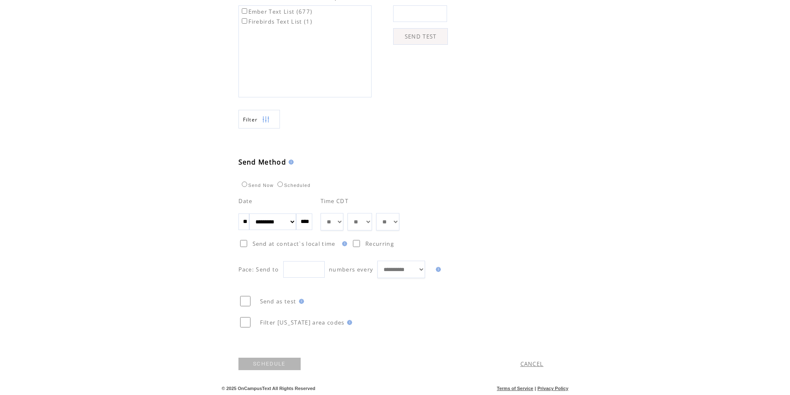 This screenshot has height=395, width=790. Describe the element at coordinates (276, 22) in the screenshot. I see `label: Firebirds Text List (1)` at that location.